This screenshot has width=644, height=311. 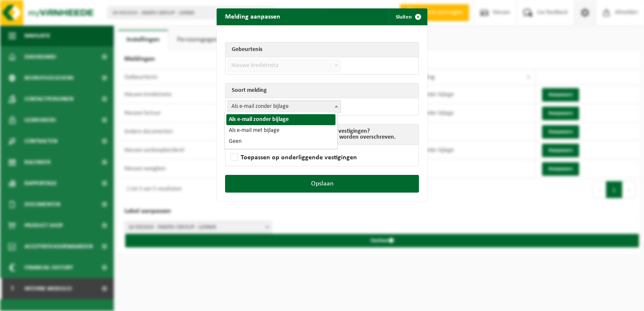 I want to click on li: Als e-mail met bijlage, so click(x=281, y=131).